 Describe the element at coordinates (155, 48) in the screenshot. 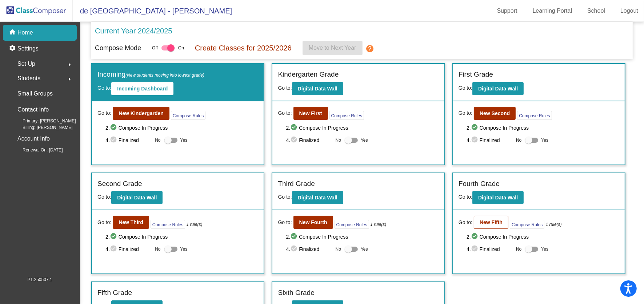

I see `span: Off` at that location.